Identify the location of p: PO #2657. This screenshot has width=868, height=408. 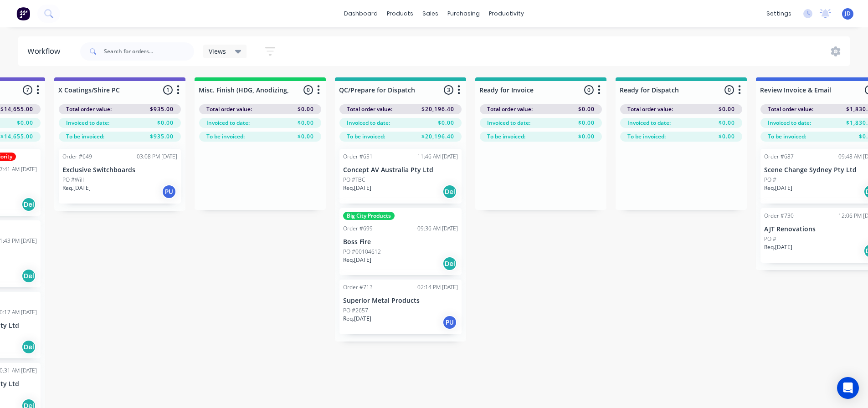
(356, 311).